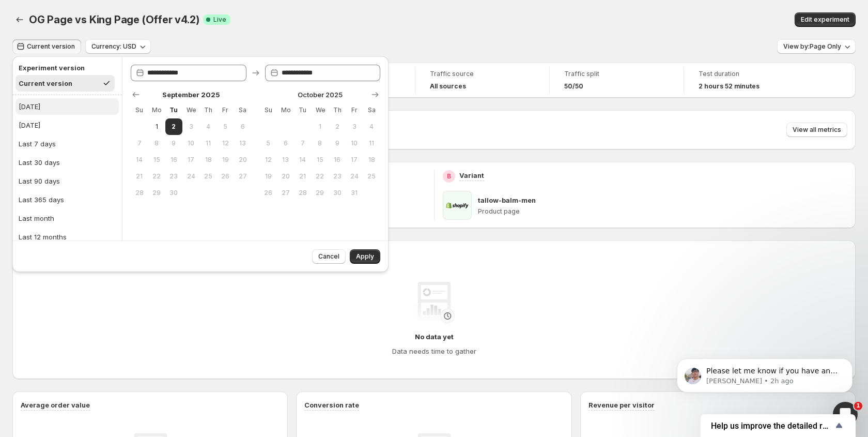  What do you see at coordinates (817, 130) in the screenshot?
I see `button: View all metrics` at bounding box center [817, 130].